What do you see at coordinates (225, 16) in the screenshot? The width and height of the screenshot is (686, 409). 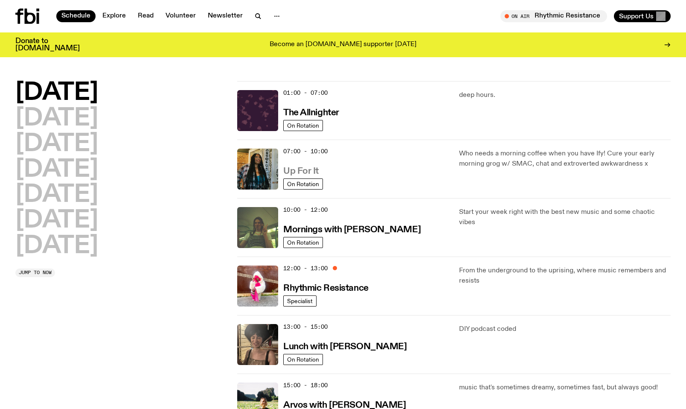 I see `a: Newsletter` at bounding box center [225, 16].